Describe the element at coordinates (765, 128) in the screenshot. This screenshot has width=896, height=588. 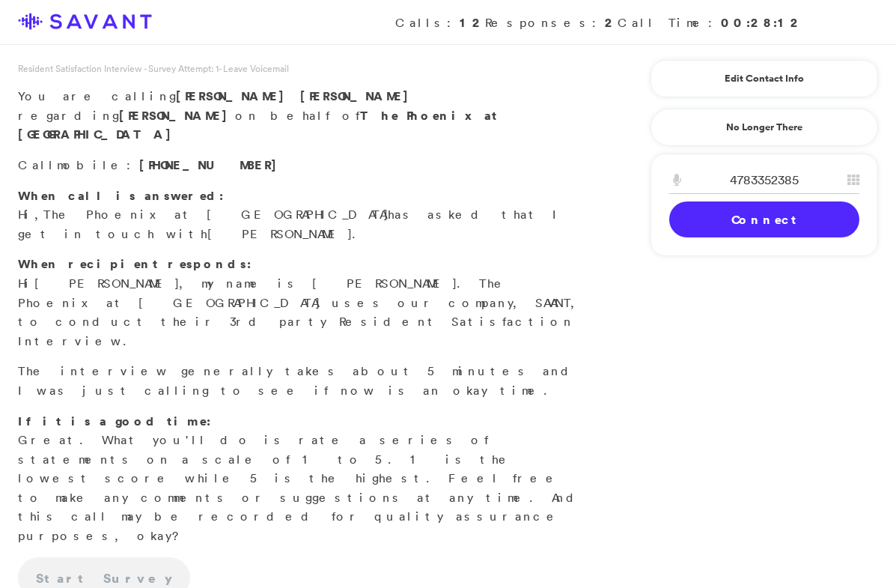
I see `a: No Longer There` at that location.